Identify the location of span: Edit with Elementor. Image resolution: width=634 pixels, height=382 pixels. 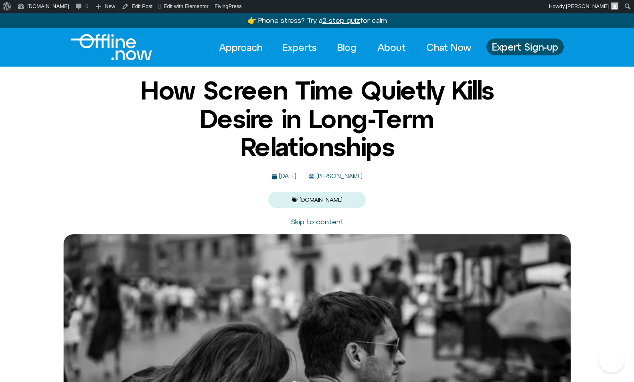
(186, 6).